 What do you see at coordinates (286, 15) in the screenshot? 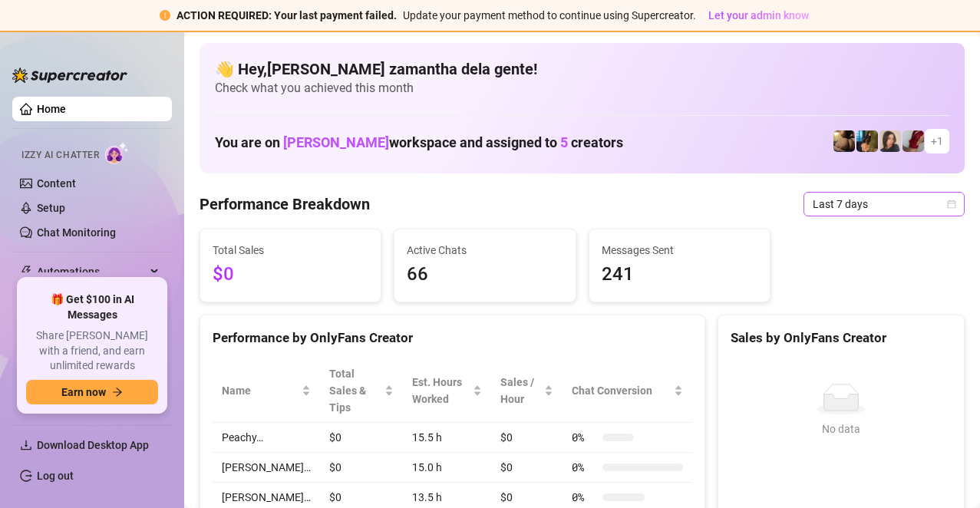
I see `strong: ACTION REQUIRED: Your last payment failed.` at bounding box center [286, 15].